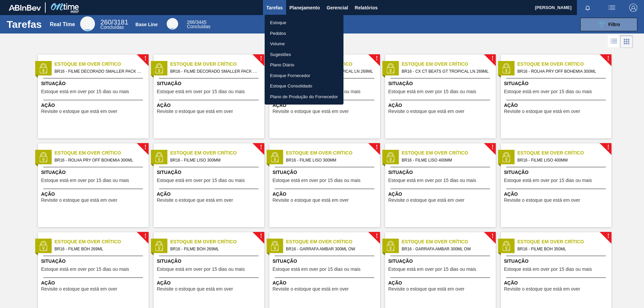 Image resolution: width=644 pixels, height=308 pixels. What do you see at coordinates (304, 44) in the screenshot?
I see `li: Volume` at bounding box center [304, 44].